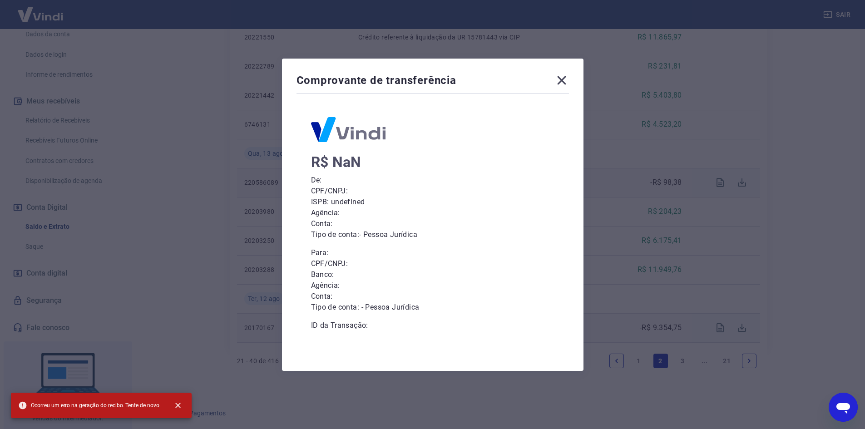 This screenshot has width=865, height=429. What do you see at coordinates (433, 202) in the screenshot?
I see `p: ISPB: undefined` at bounding box center [433, 202].